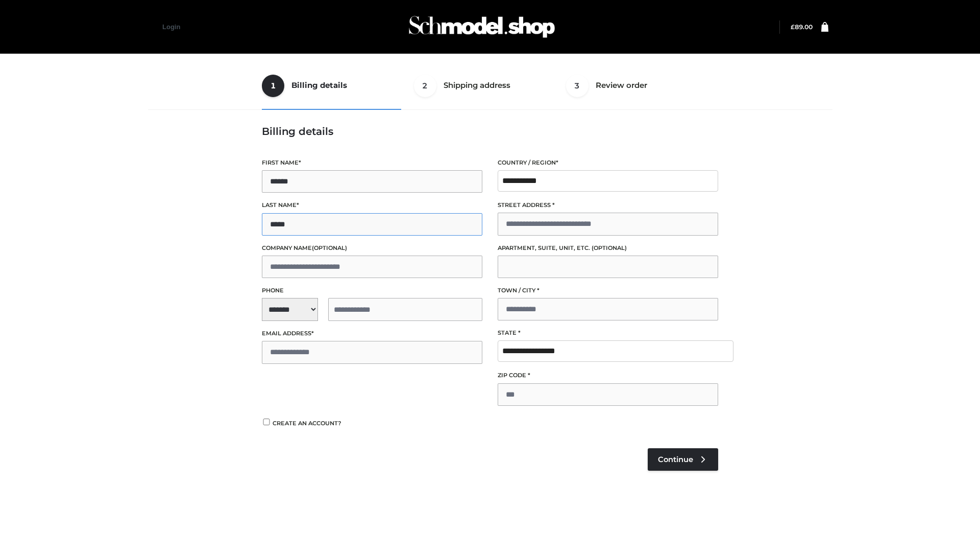 The image size is (980, 552). I want to click on a: Login, so click(171, 27).